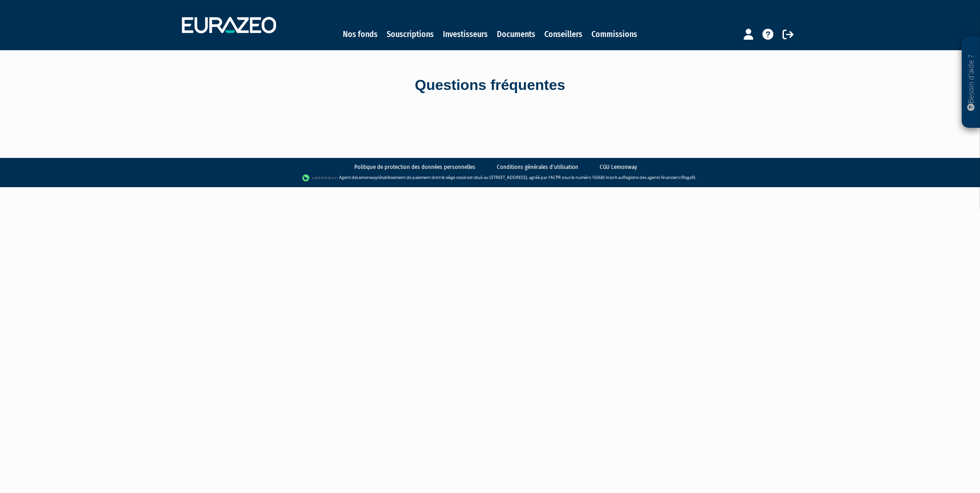 The width and height of the screenshot is (980, 493). Describe the element at coordinates (410, 34) in the screenshot. I see `a: Souscriptions` at that location.